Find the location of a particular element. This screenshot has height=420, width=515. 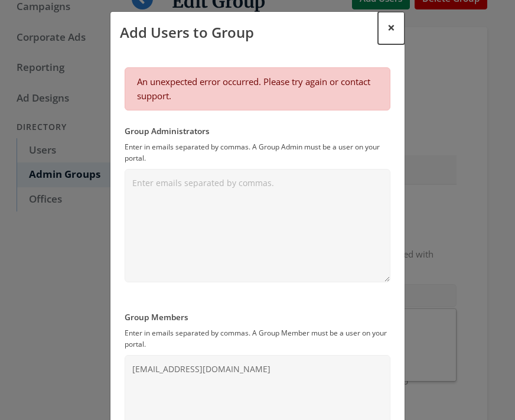

button: Close is located at coordinates (391, 27).